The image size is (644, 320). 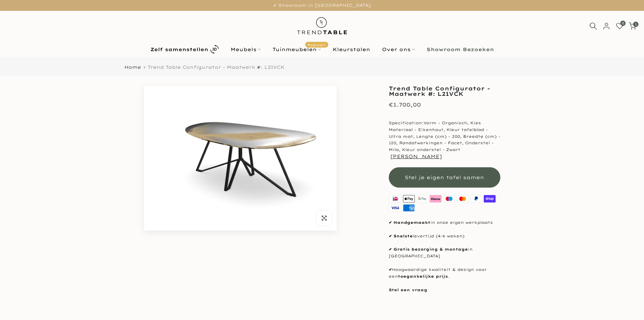 I want to click on a: Kleurstalen, so click(x=351, y=50).